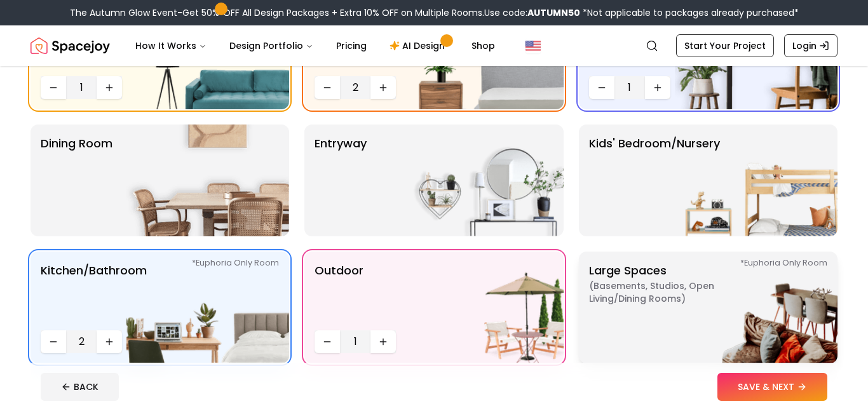 The height and width of the screenshot is (411, 868). Describe the element at coordinates (434, 13) in the screenshot. I see `div: The Autumn Glow Event-Get 50% OFF All Design Packages + Extra 10% OFF on Multiple Rooms.` at that location.